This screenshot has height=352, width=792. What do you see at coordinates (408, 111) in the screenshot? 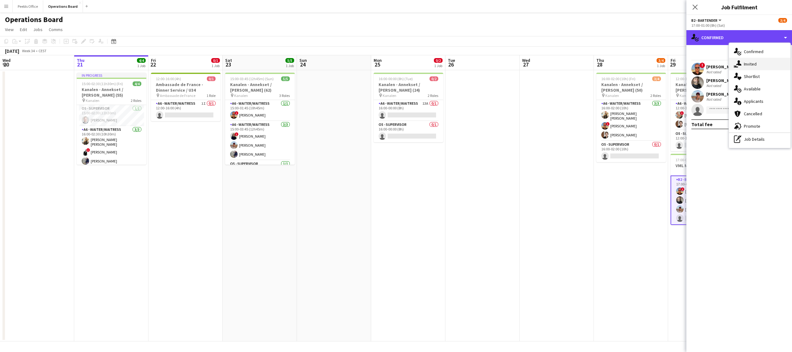
I see `app-card-role: A6 - WAITER/WAITRESS13A0/116:00-00:00 (8h)` at bounding box center [408, 111].